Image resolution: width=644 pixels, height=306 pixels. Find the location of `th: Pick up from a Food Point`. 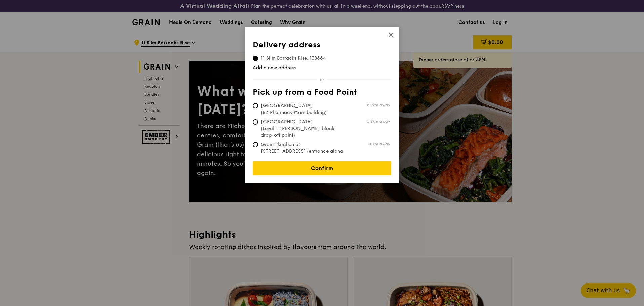

th: Pick up from a Food Point is located at coordinates (322, 94).